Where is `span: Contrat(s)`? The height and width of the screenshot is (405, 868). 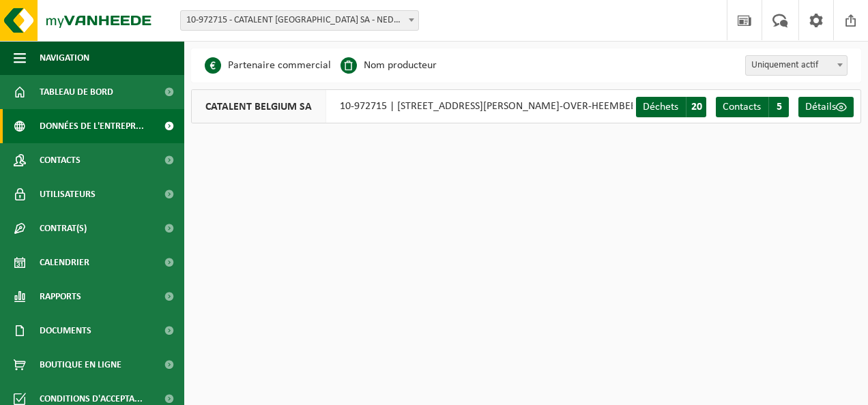 span: Contrat(s) is located at coordinates (63, 229).